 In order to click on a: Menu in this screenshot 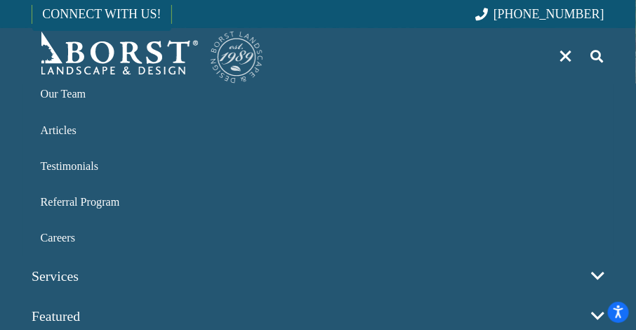, I will do `click(566, 56)`.